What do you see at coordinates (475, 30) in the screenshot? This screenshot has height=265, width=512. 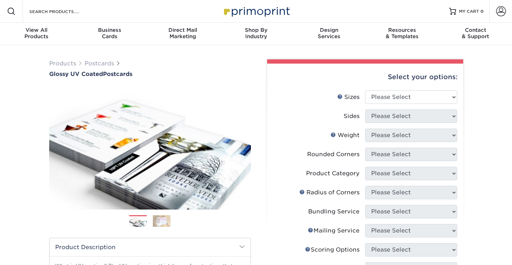 I see `span: Contact` at bounding box center [475, 30].